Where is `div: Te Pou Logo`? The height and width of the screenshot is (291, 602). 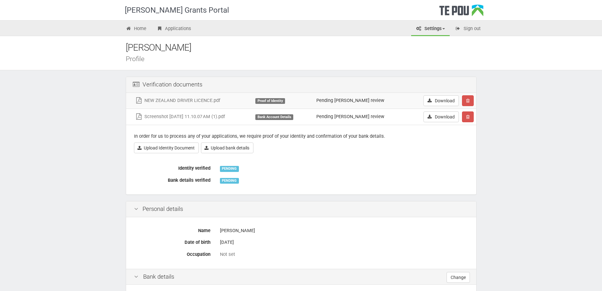
div: Te Pou Logo is located at coordinates (462, 12).